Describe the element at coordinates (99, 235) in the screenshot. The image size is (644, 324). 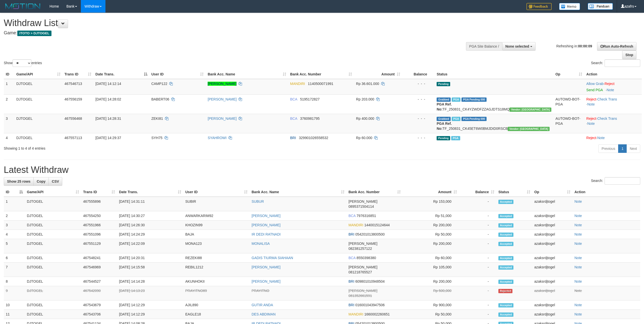
I see `td: 467551096` at that location.